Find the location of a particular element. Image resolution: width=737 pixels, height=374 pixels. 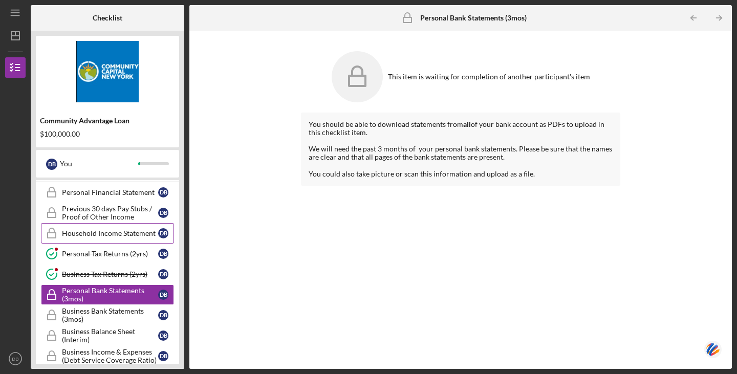

b: Personal Bank Statements (3mos) is located at coordinates (473, 18).